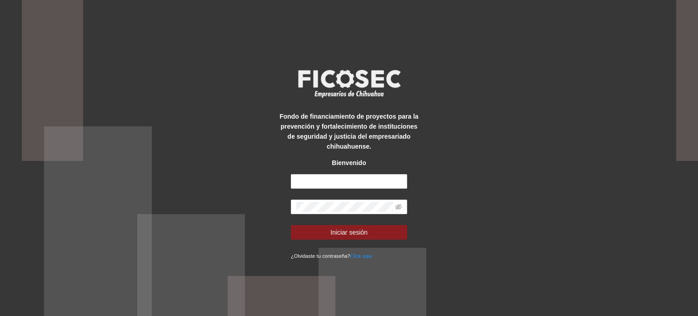  What do you see at coordinates (361, 256) in the screenshot?
I see `a: Click aqui` at bounding box center [361, 256].